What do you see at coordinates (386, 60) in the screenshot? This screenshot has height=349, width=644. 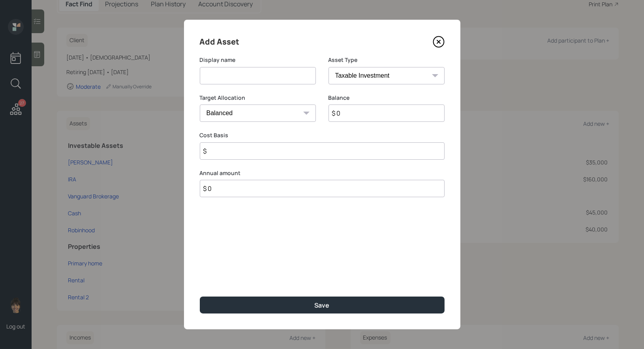 I see `label: Asset Type` at bounding box center [386, 60].